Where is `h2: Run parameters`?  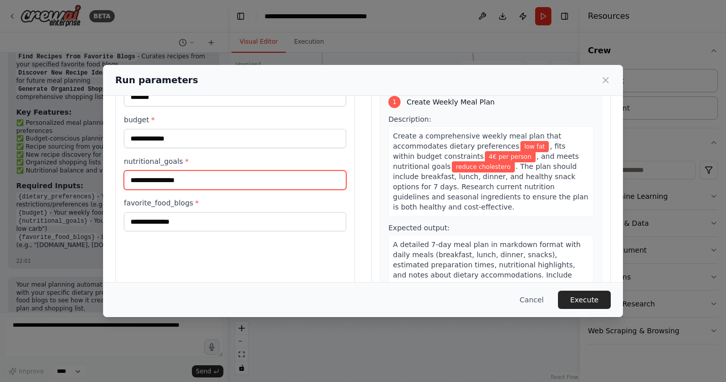
h2: Run parameters is located at coordinates (156, 80).